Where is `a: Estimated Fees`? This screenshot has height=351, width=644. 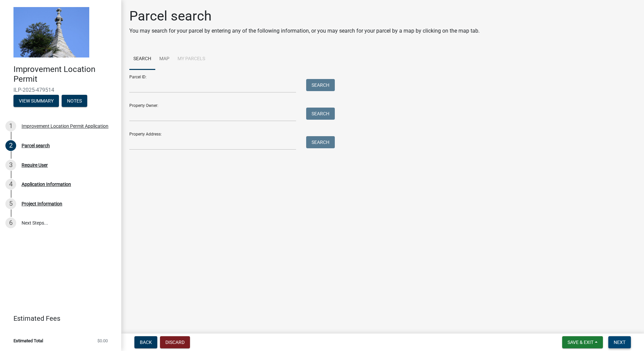
a: Estimated Fees is located at coordinates (58, 318).